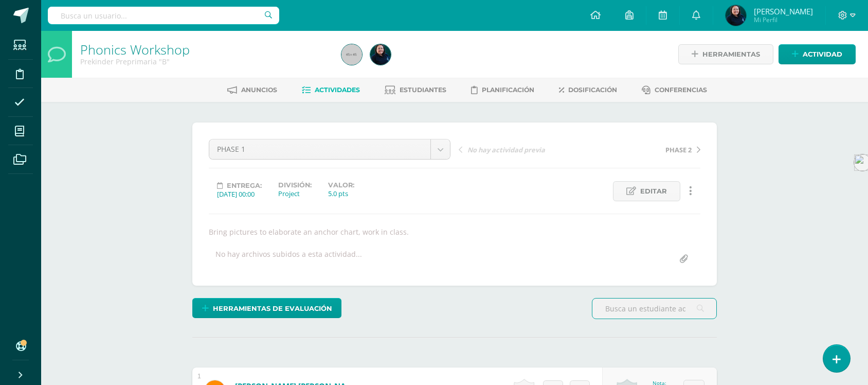 This screenshot has width=868, height=385. What do you see at coordinates (244, 185) in the screenshot?
I see `span: Entrega:` at bounding box center [244, 185].